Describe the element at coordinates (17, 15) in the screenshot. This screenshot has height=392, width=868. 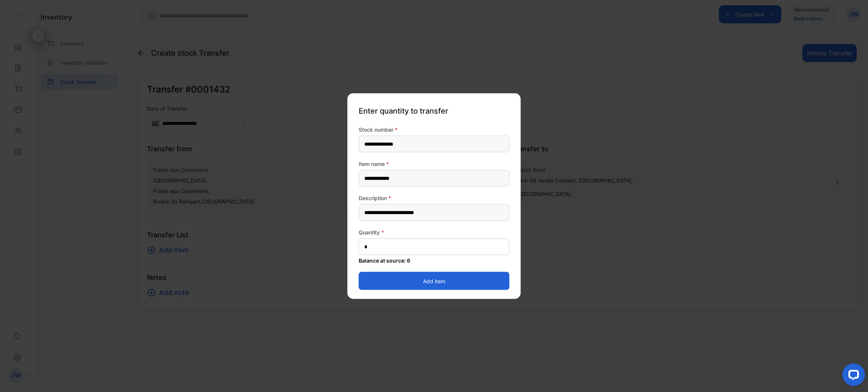
I see `button: Open LiveChat chat widget` at that location.